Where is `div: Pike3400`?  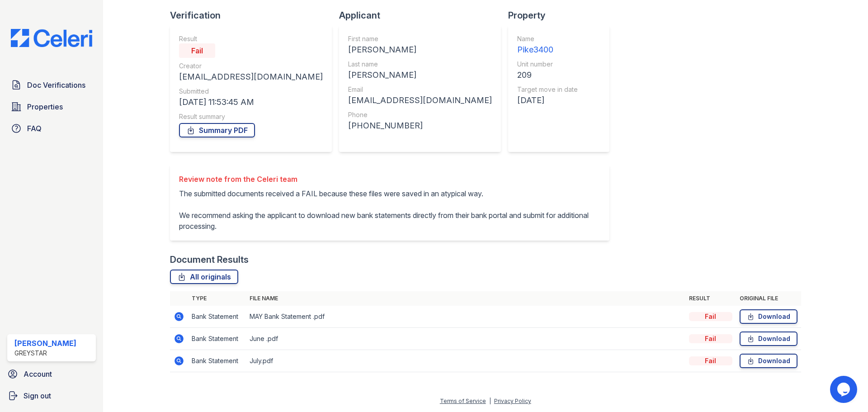
div: Pike3400 is located at coordinates (548, 50).